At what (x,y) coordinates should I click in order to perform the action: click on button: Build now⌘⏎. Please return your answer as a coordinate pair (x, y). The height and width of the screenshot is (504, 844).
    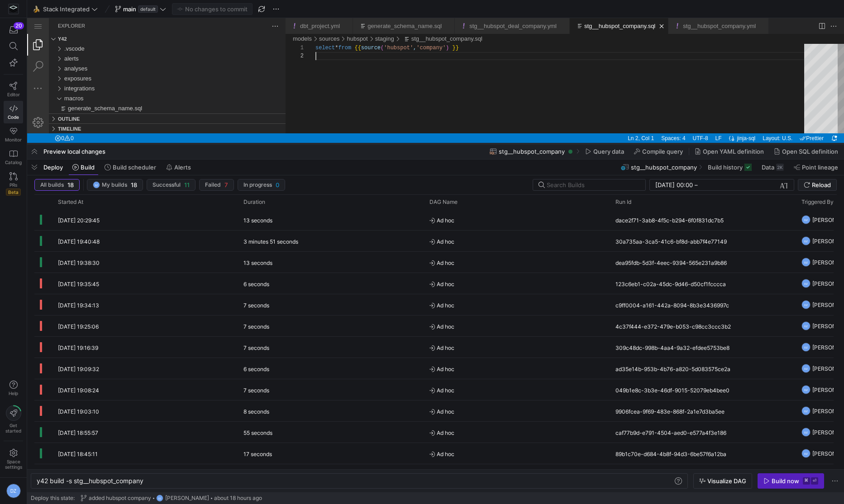
    Looking at the image, I should click on (791, 481).